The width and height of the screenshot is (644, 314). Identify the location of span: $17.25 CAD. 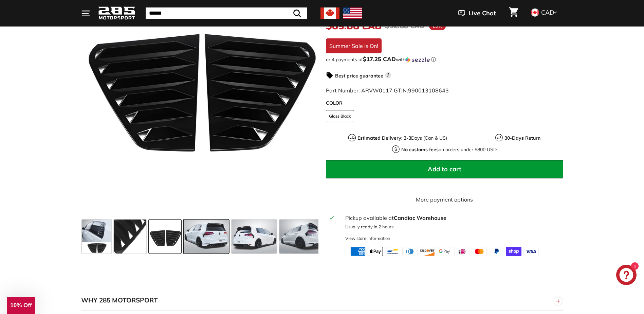
(379, 59).